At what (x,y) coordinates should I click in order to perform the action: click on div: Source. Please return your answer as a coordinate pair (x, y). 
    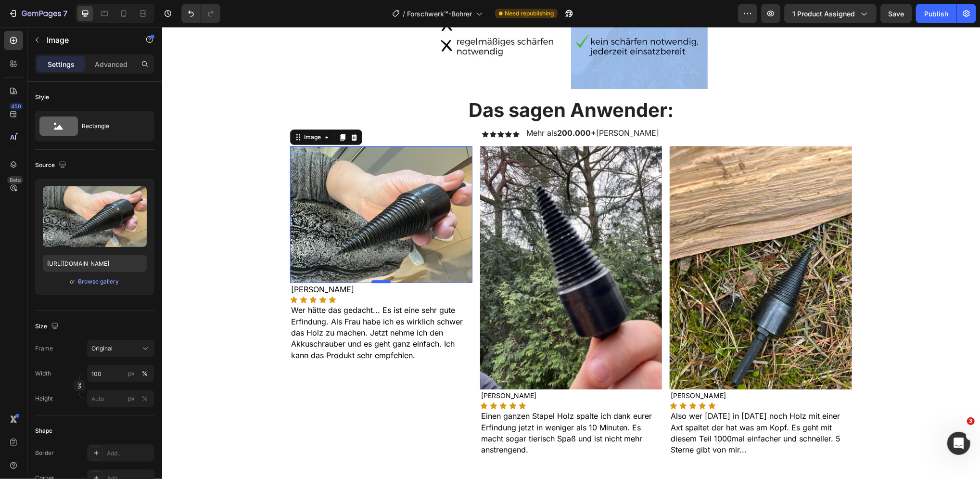
    Looking at the image, I should click on (51, 165).